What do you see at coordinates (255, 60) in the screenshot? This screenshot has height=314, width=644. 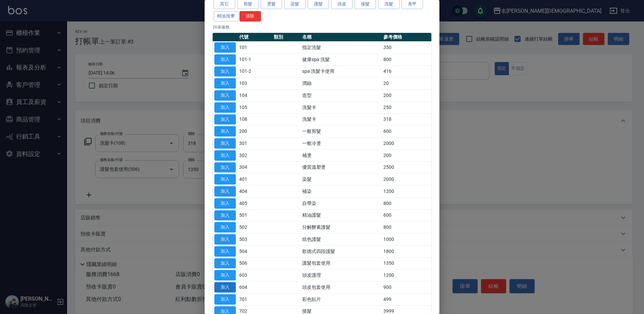 I see `td: 101-1` at bounding box center [255, 60].